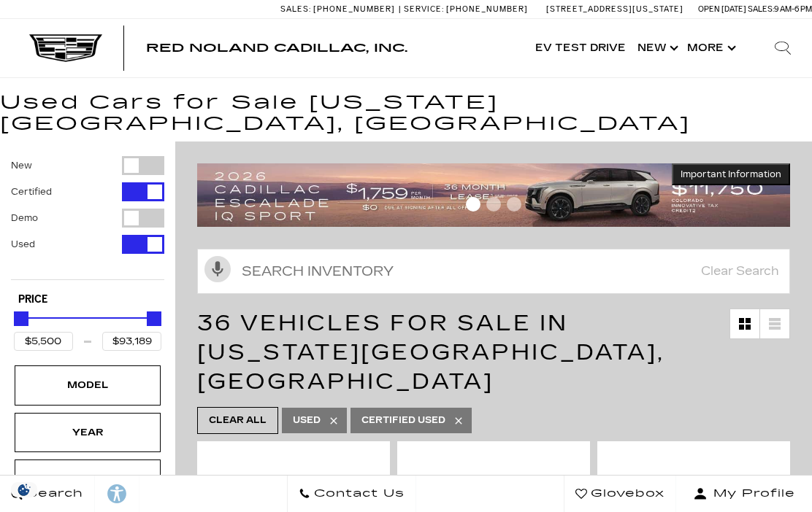 The width and height of the screenshot is (812, 512). I want to click on section: Click to Open Cookie Consent Modal, so click(24, 490).